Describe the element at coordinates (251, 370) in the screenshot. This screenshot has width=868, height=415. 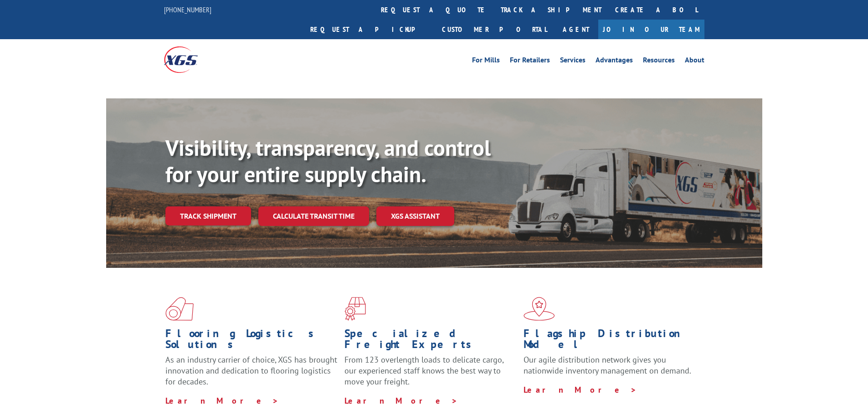
I see `span: As an industry carrier of choice, XGS has brought innovation and dedication to flooring logistics...` at that location.